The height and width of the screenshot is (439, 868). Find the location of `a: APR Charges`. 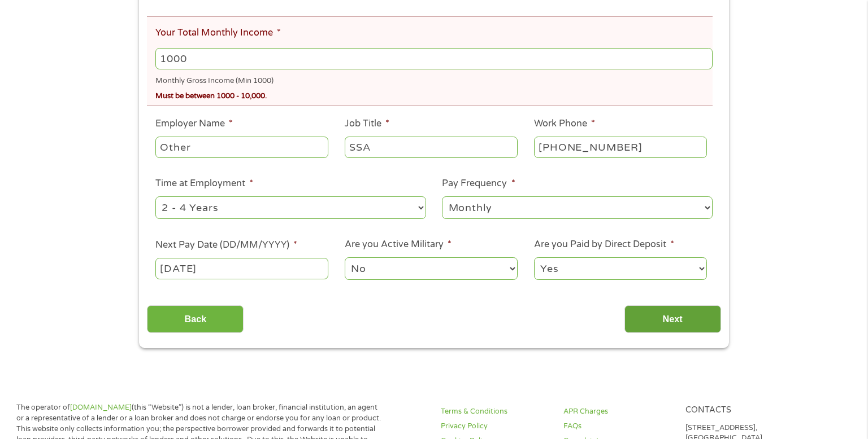

a: APR Charges is located at coordinates (618, 411).